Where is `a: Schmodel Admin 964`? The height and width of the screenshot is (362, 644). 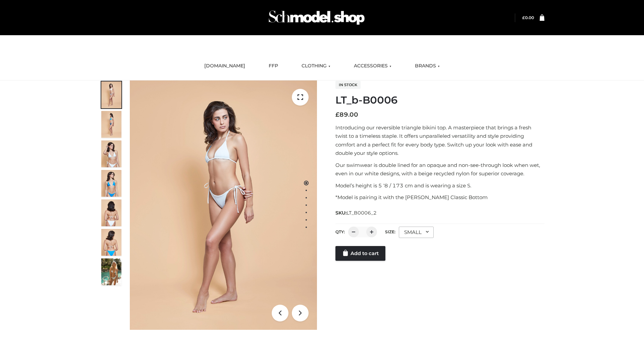 a: Schmodel Admin 964 is located at coordinates (316, 17).